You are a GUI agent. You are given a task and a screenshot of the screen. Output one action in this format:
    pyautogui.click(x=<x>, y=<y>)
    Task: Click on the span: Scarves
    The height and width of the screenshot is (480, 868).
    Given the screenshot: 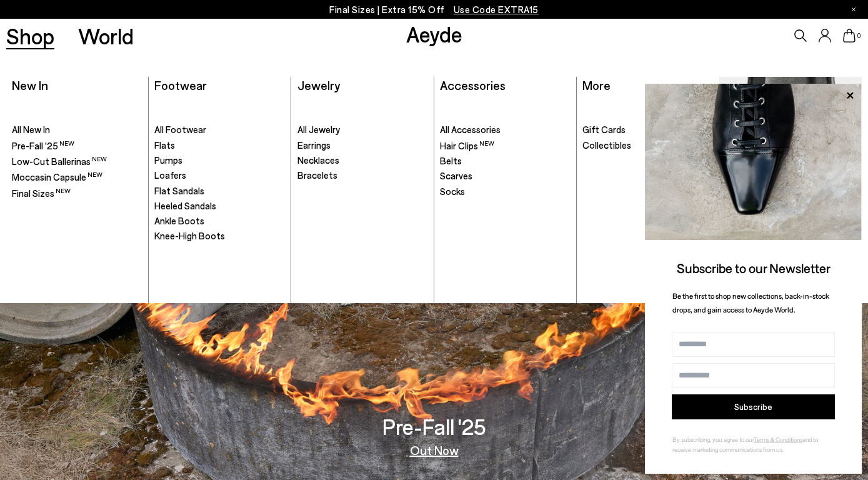 What is the action you would take?
    pyautogui.click(x=456, y=176)
    